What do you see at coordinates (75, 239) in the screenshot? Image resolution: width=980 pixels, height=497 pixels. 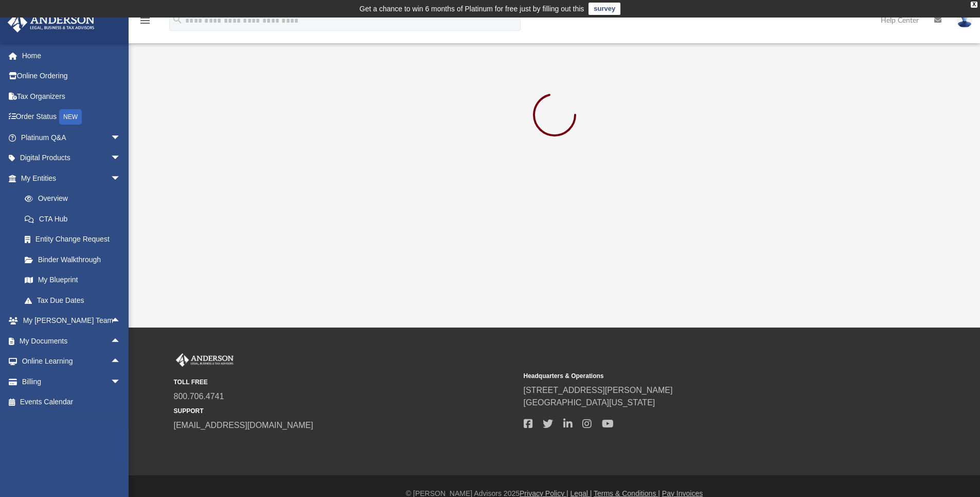 I see `a: Entity Change Request` at bounding box center [75, 239].